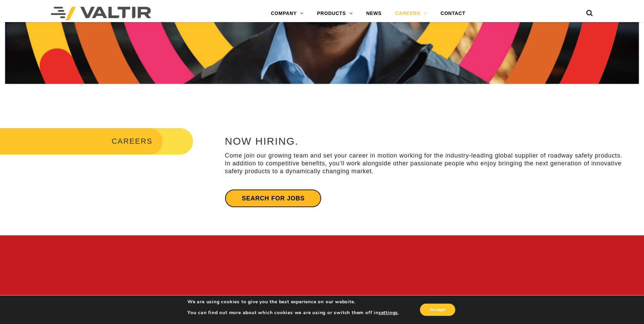  I want to click on p: Come join our growing team and set your career in motion working for the industry-leading global ..., so click(425, 164).